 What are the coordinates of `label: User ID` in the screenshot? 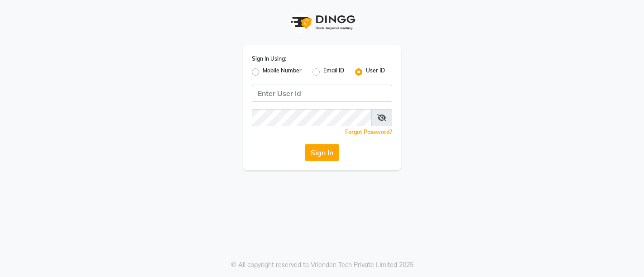 It's located at (375, 72).